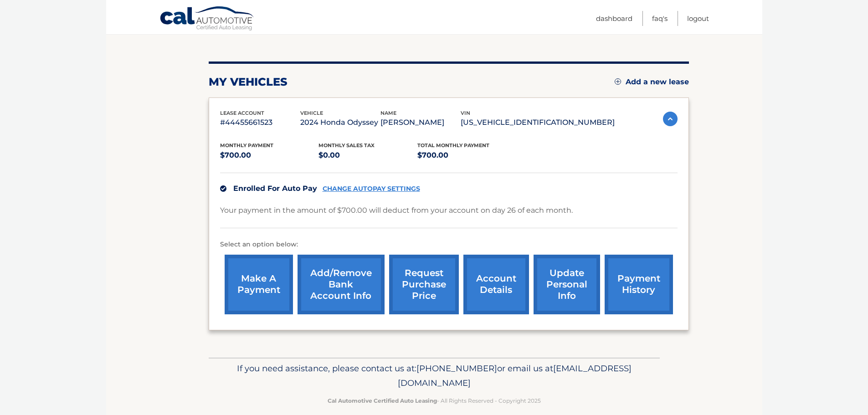 The width and height of the screenshot is (868, 415). Describe the element at coordinates (388, 113) in the screenshot. I see `span: name` at that location.